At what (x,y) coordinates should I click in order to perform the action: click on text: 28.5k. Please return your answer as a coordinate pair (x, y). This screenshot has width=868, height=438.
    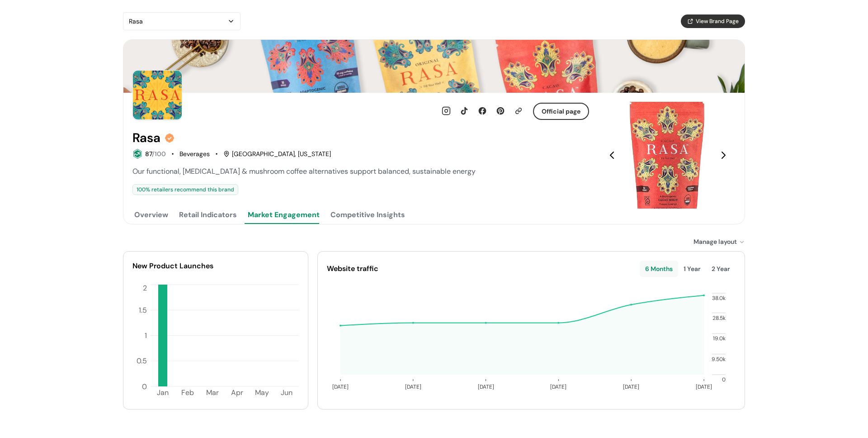
    Looking at the image, I should click on (718, 318).